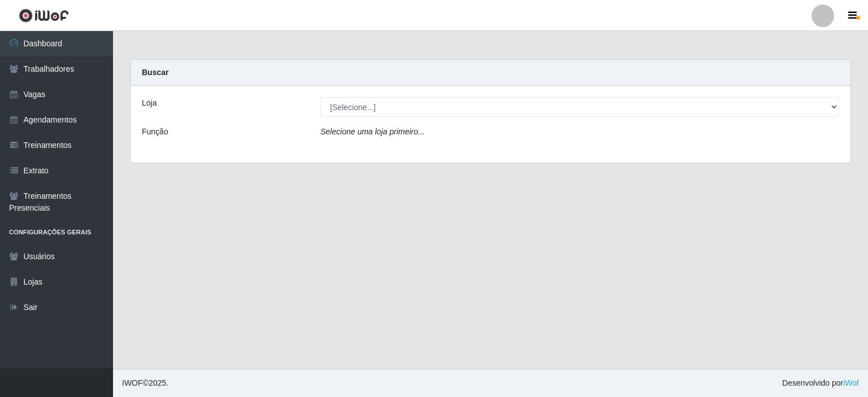  Describe the element at coordinates (149, 103) in the screenshot. I see `label: Loja` at that location.